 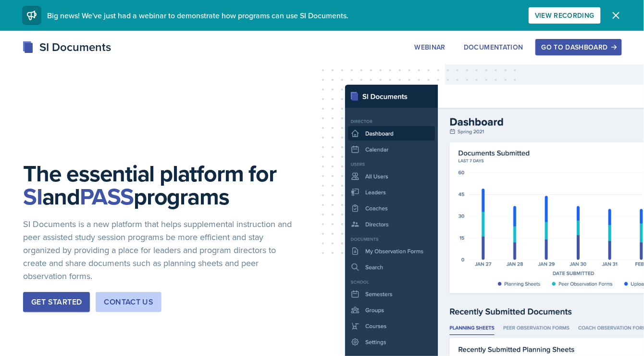 What do you see at coordinates (565, 15) in the screenshot?
I see `button: View Recording` at bounding box center [565, 15].